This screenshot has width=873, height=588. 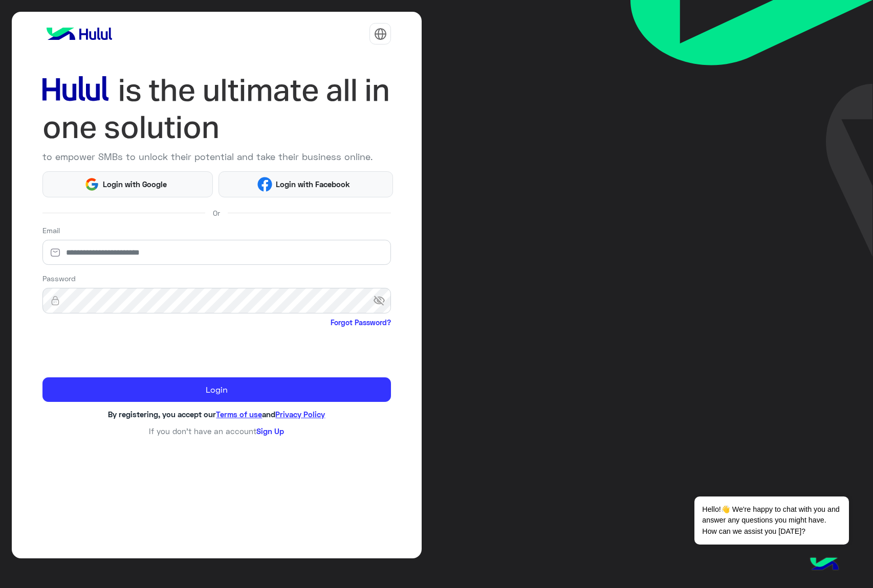 I want to click on button: Login with Google, so click(x=128, y=185).